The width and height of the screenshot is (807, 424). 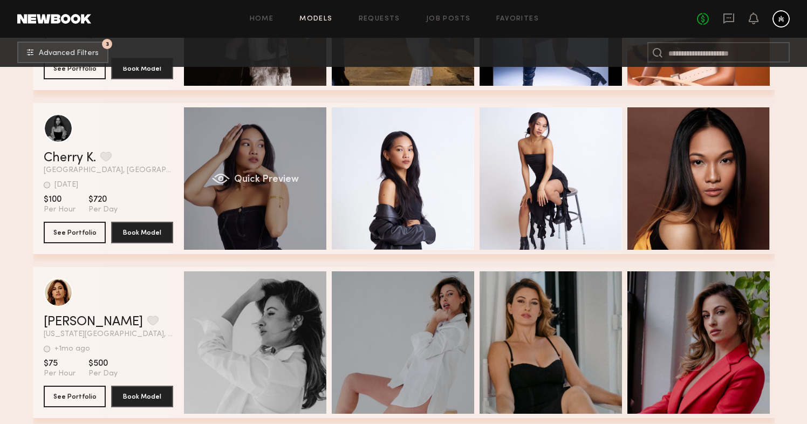 What do you see at coordinates (266, 180) in the screenshot?
I see `span: Quick Preview` at bounding box center [266, 180].